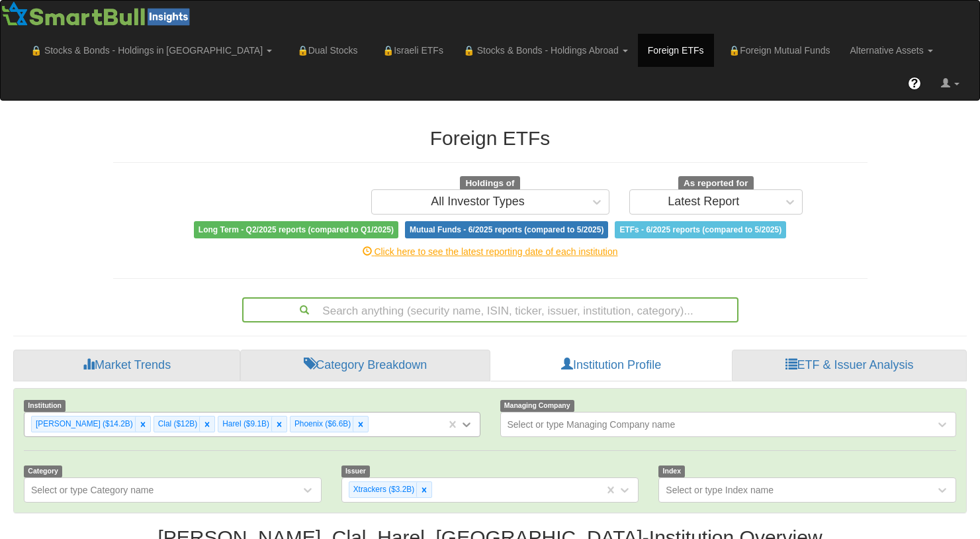  What do you see at coordinates (43, 470) in the screenshot?
I see `span: Category` at bounding box center [43, 470].